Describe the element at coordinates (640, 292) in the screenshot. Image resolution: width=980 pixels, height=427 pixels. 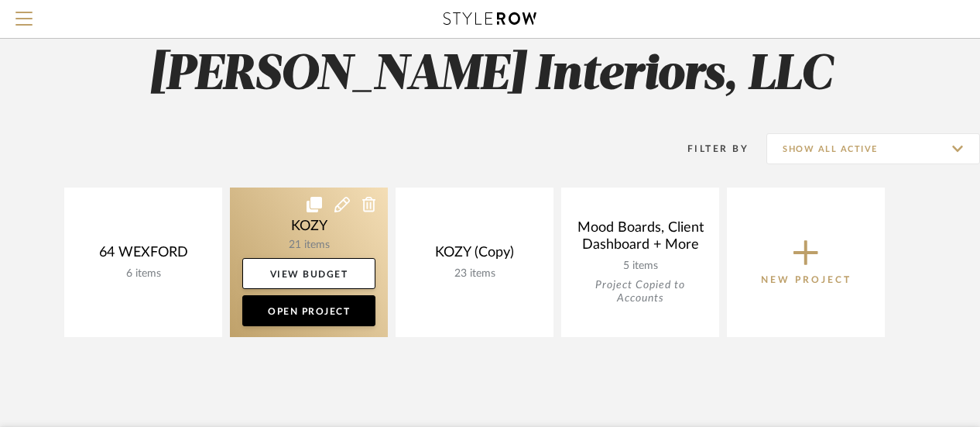
I see `div: Project Copied to Accounts` at that location.